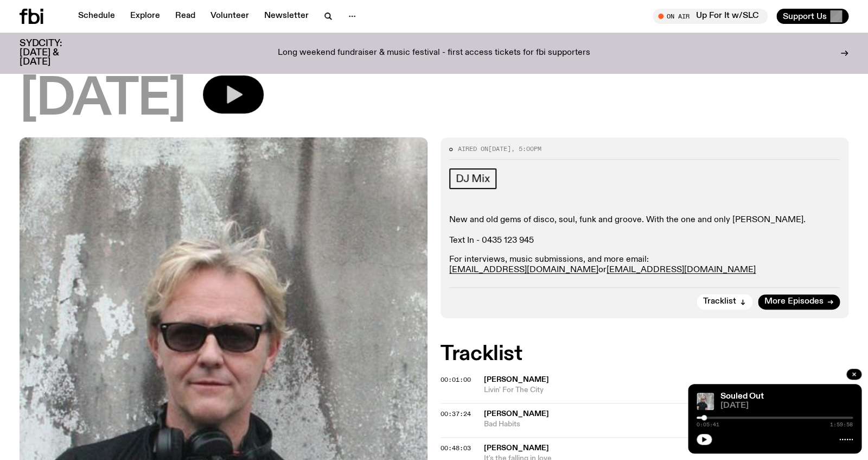 This screenshot has width=868, height=460. I want to click on a: DJ Mix, so click(472, 179).